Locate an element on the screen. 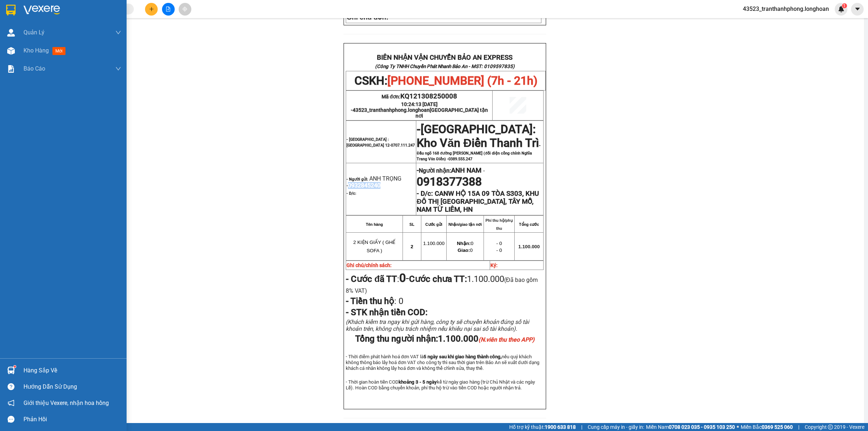 Image resolution: width=868 pixels, height=431 pixels. span: 0918377388 is located at coordinates (449, 181).